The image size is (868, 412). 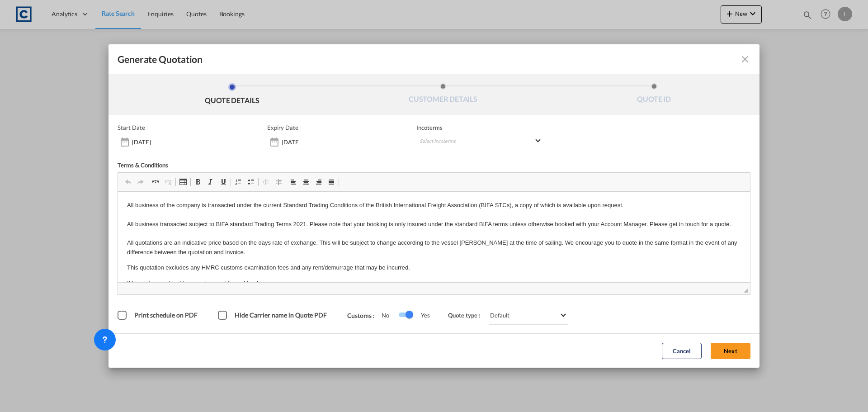 I want to click on a: Centre, so click(x=306, y=182).